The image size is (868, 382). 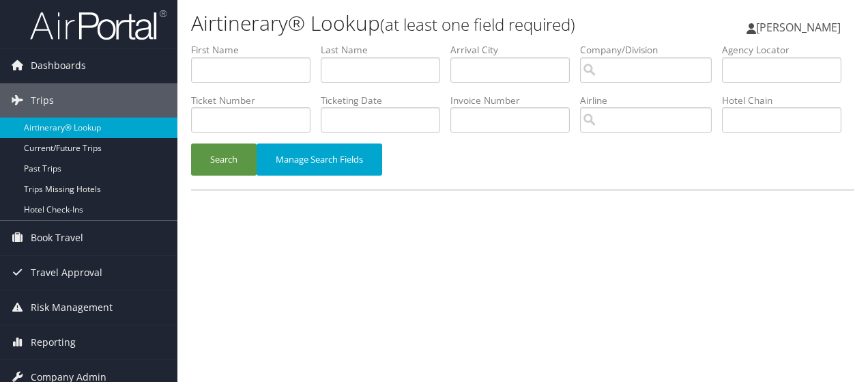 What do you see at coordinates (72, 307) in the screenshot?
I see `span: Risk Management` at bounding box center [72, 307].